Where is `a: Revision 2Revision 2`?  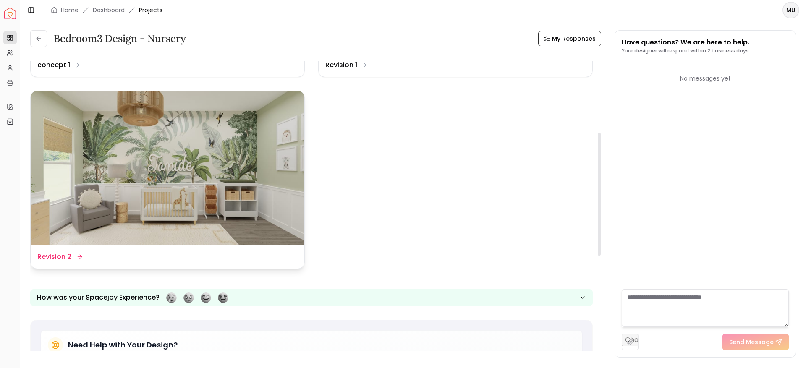 a: Revision 2Revision 2 is located at coordinates (168, 180).